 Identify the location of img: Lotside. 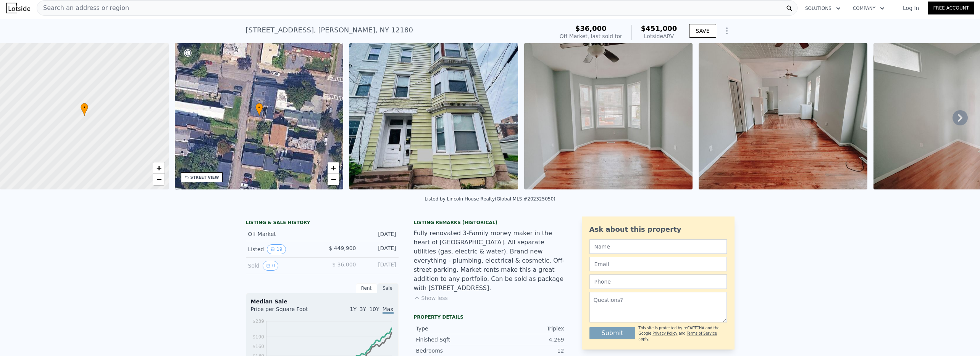
(18, 8).